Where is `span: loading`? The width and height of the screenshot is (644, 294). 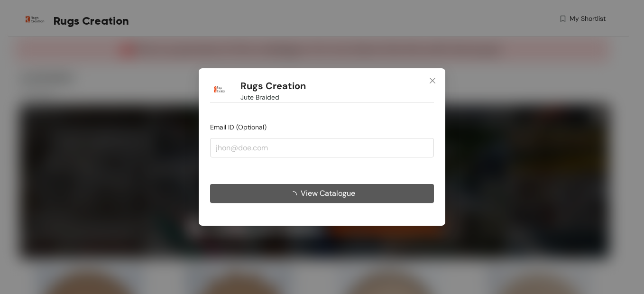
span: loading is located at coordinates (295, 195).